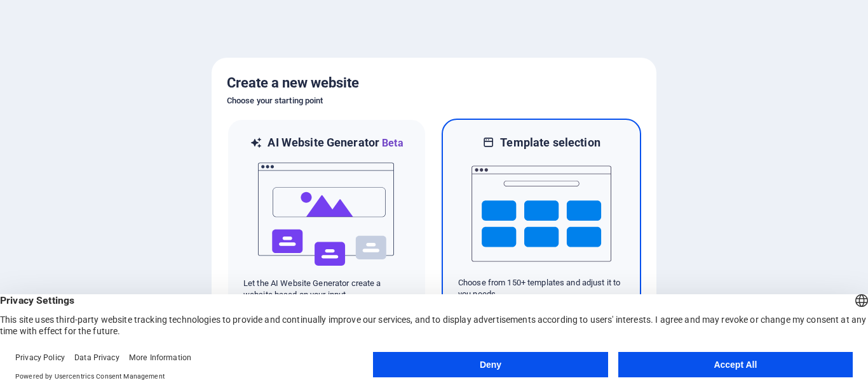 The width and height of the screenshot is (868, 390). I want to click on p: Choose from 150+ templates and adjust it to you needs., so click(541, 289).